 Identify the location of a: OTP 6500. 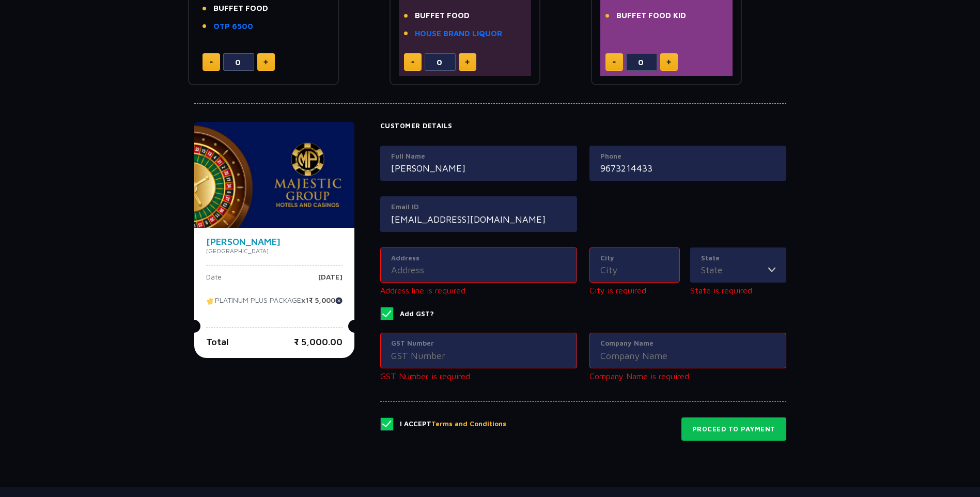
(233, 27).